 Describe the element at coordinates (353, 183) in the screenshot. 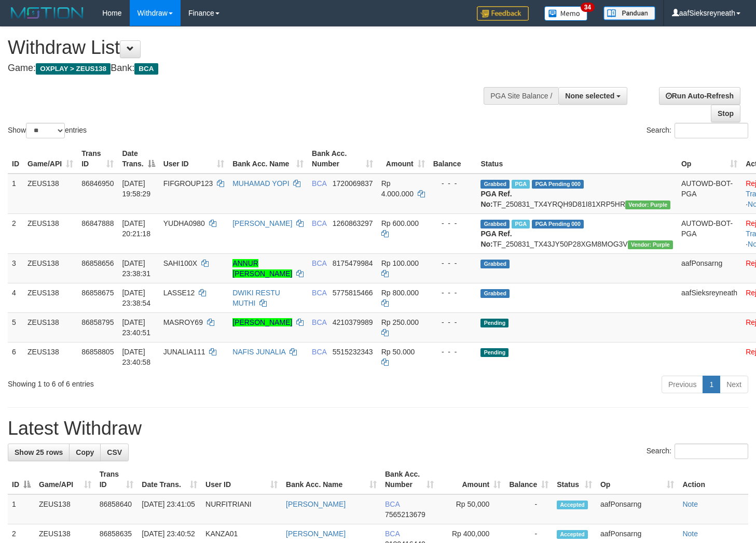

I see `span: Copy 1720069837 to clipboard` at that location.